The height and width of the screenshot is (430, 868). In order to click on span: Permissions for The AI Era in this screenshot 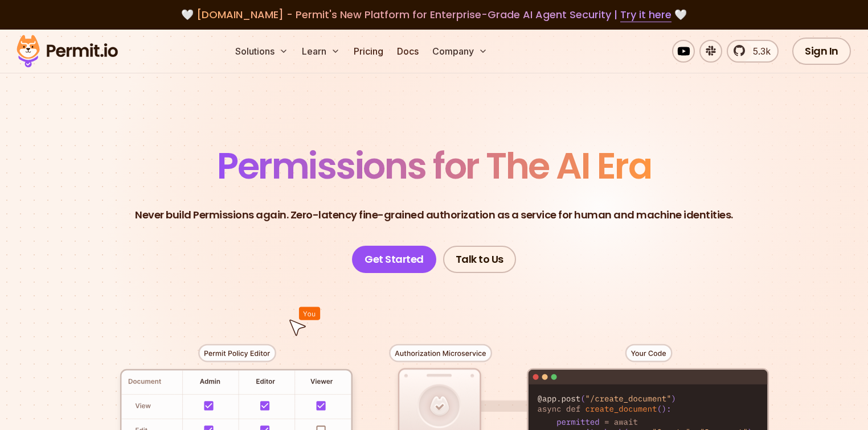, I will do `click(434, 165)`.